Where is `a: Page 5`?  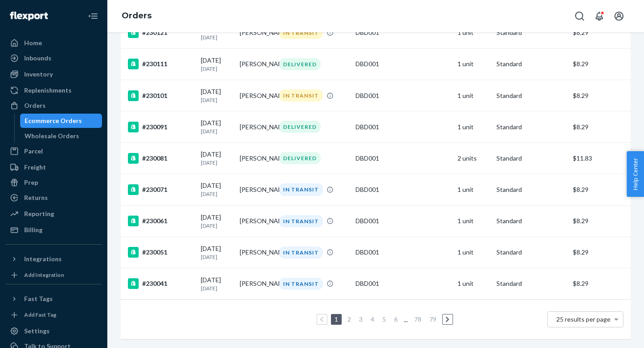 a: Page 5 is located at coordinates (384, 319).